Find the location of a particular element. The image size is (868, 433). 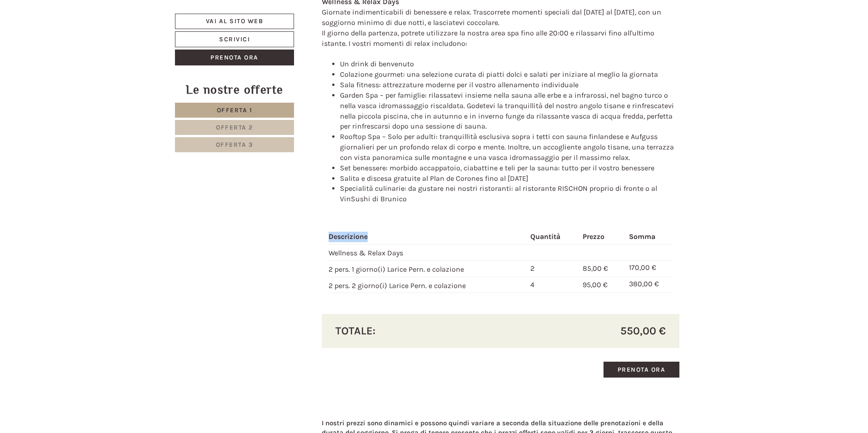

span: Offerta 3 is located at coordinates (235, 145).